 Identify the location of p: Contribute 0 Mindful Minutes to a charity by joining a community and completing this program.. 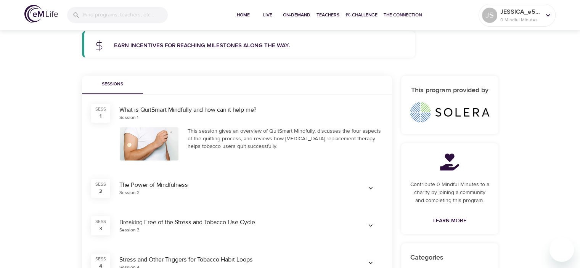
(450, 193).